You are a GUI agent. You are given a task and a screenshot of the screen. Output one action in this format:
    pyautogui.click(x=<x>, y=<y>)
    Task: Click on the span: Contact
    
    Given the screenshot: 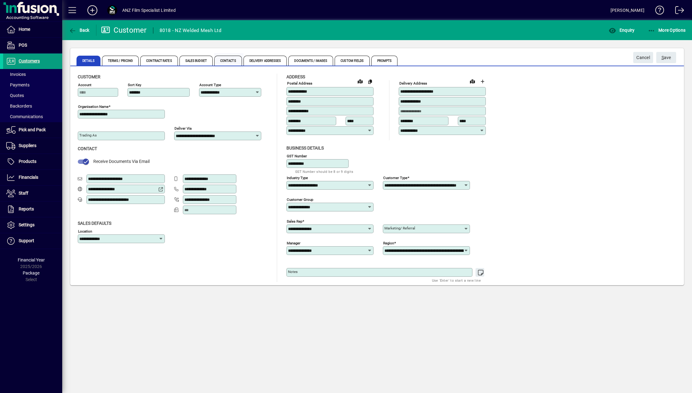 What is the action you would take?
    pyautogui.click(x=87, y=149)
    